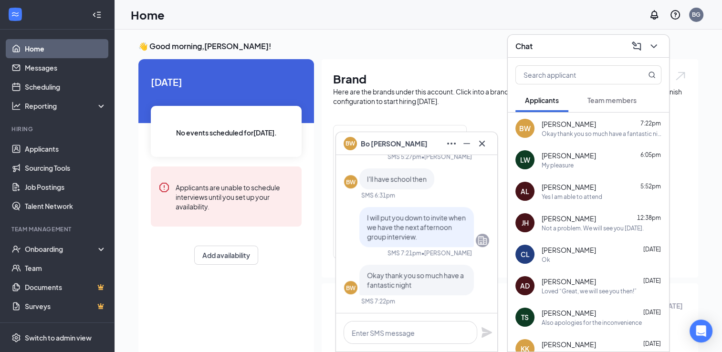 The width and height of the screenshot is (722, 352). I want to click on div: Also apologies for the inconvenience, so click(592, 323).